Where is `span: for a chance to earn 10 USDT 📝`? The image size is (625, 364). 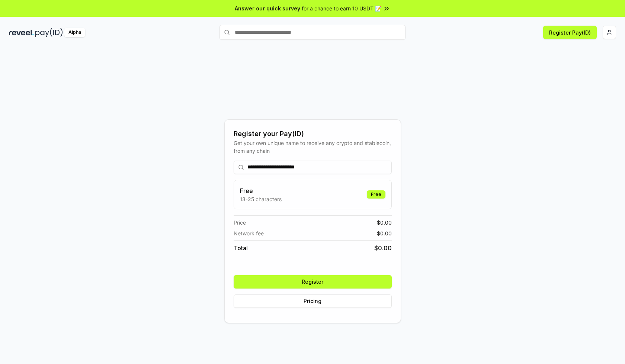
span: for a chance to earn 10 USDT 📝 is located at coordinates (342, 8).